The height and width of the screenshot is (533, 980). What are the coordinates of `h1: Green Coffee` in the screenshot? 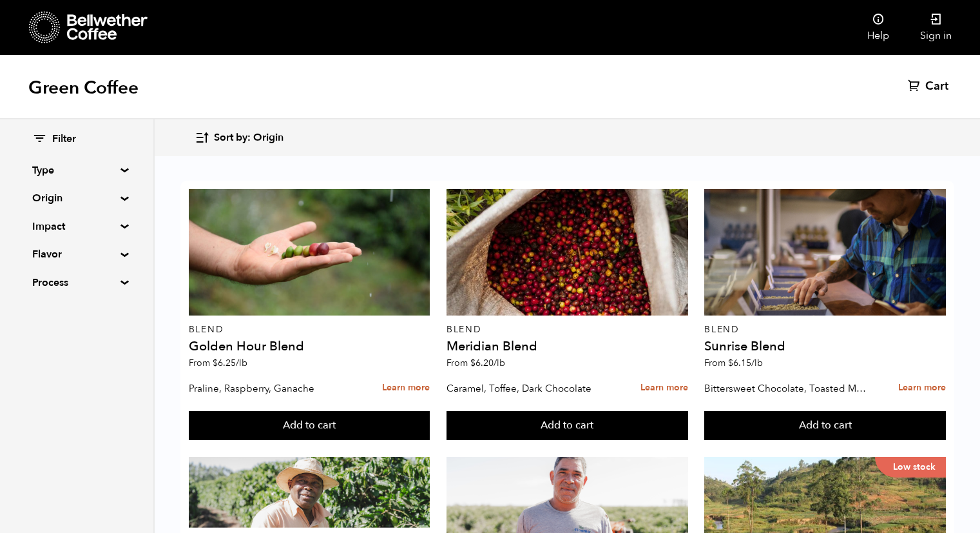 It's located at (83, 88).